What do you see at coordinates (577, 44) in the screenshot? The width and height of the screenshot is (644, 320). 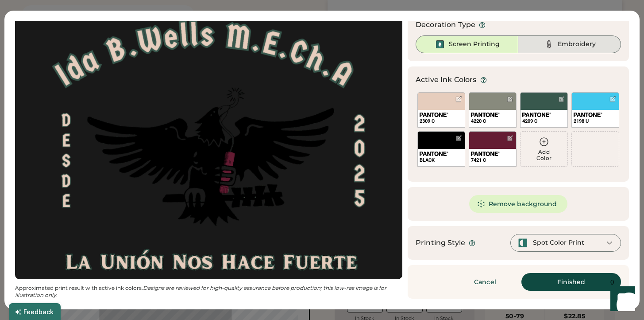 I see `div: Embroidery` at bounding box center [577, 44].